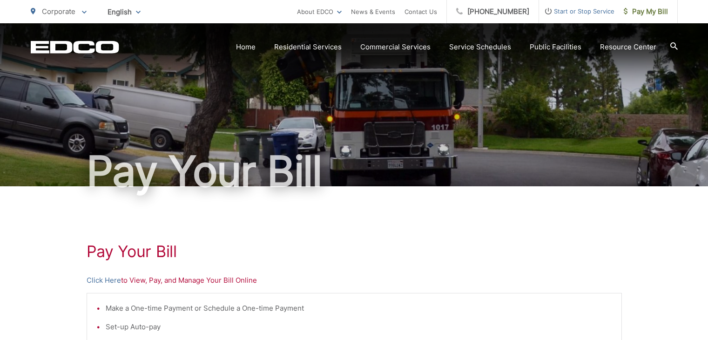 The image size is (708, 340). I want to click on span: Pay My Bill, so click(646, 12).